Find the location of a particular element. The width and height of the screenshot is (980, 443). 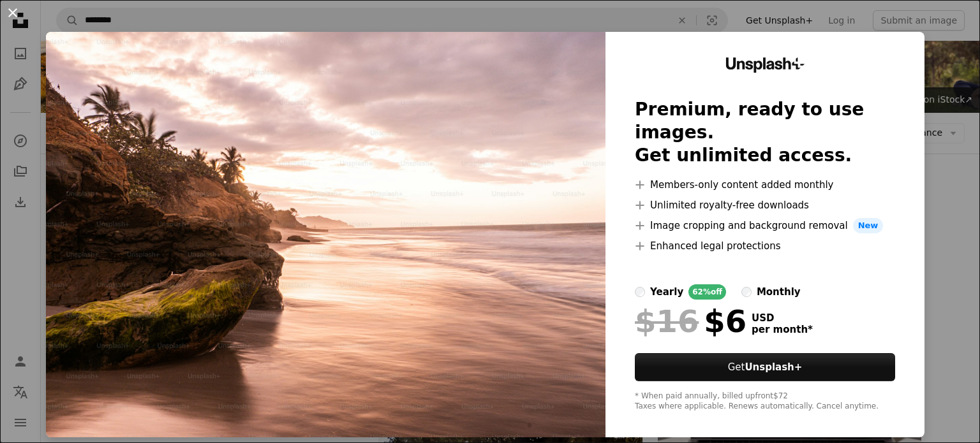

span: $16 is located at coordinates (667, 321).